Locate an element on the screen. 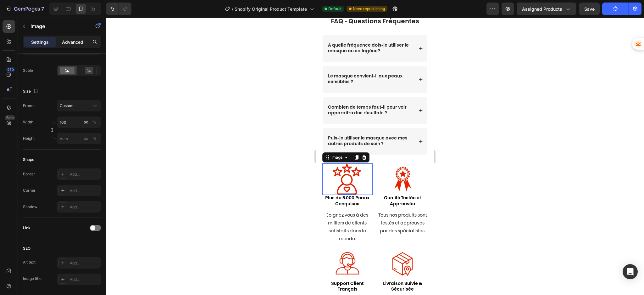  div: Image title is located at coordinates (32, 278).